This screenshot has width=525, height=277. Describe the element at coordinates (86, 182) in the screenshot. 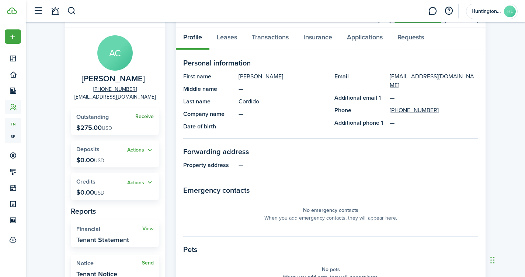

I see `span: Credits` at that location.